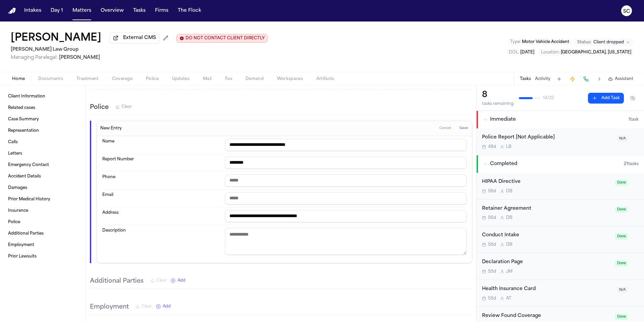  Describe the element at coordinates (561, 266) in the screenshot. I see `div: Open task: Declaration Page` at that location.